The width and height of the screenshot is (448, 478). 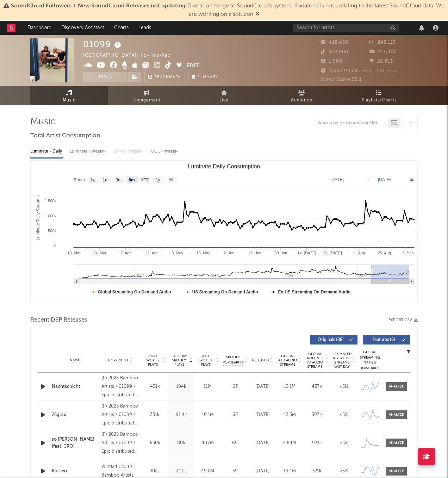 What do you see at coordinates (46, 151) in the screenshot?
I see `div: Luminate - Daily` at bounding box center [46, 151].